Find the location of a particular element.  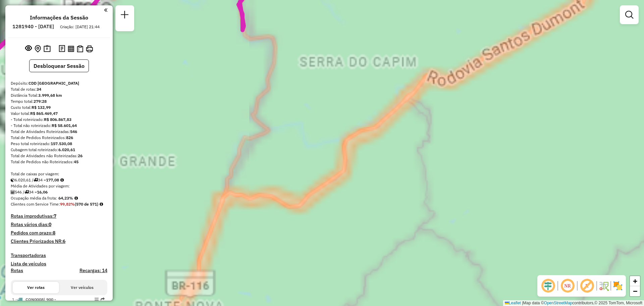

strong: 64,23% is located at coordinates (66, 198).